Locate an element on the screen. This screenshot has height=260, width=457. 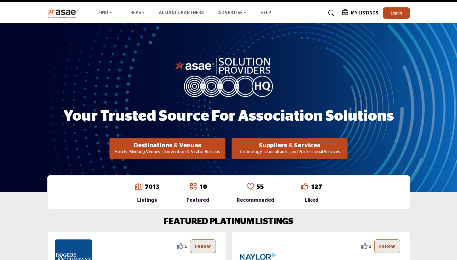
a: 55 is located at coordinates (260, 187).